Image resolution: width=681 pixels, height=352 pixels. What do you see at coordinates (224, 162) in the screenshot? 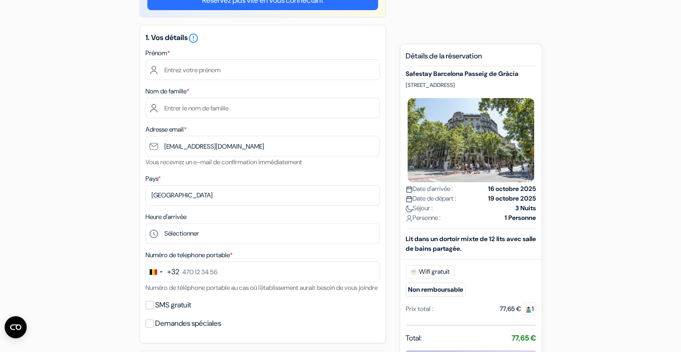
I see `small: Vous recevrez un e-mail de confirmation immédiatement` at bounding box center [224, 162].